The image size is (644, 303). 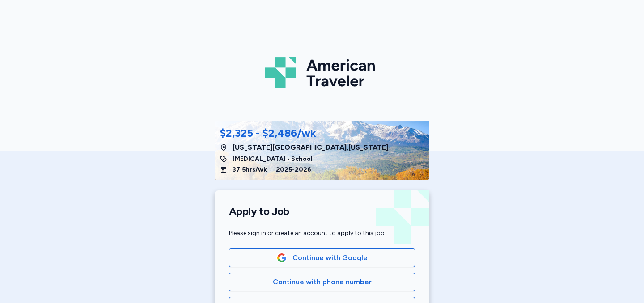 What do you see at coordinates (322, 282) in the screenshot?
I see `span: Continue with phone number` at bounding box center [322, 282].